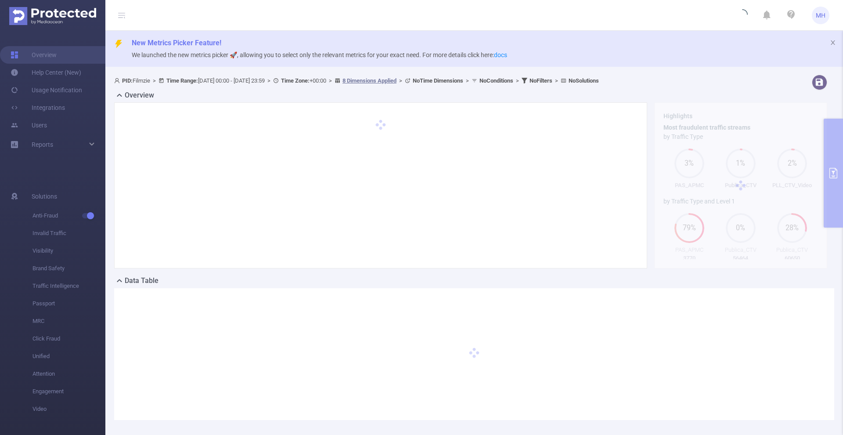 The image size is (843, 435). I want to click on span: Click Fraud, so click(69, 339).